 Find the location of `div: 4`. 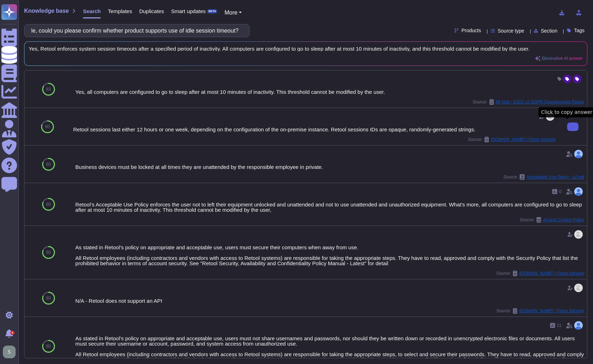

div: 4 is located at coordinates (12, 333).